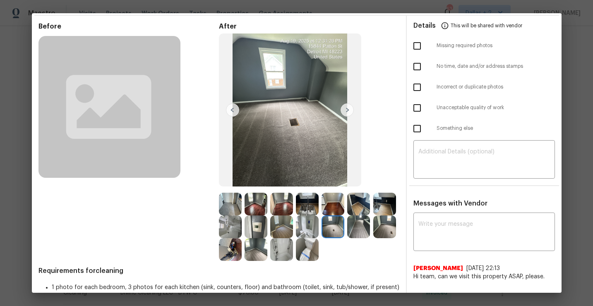 The image size is (593, 306). What do you see at coordinates (484, 46) in the screenshot?
I see `div: Missing required photos` at bounding box center [484, 46].